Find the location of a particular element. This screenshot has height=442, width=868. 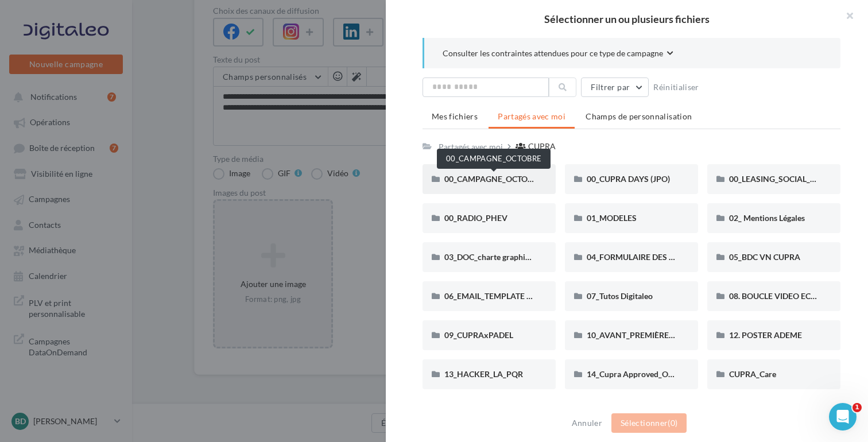

span: Consulter les contraintes attendues pour ce type de campagne is located at coordinates (553, 53).